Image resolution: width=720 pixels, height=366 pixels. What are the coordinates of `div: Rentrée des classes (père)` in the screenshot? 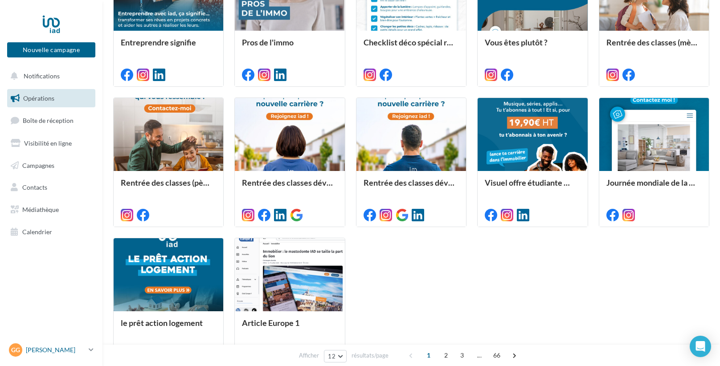 It's located at (168, 187).